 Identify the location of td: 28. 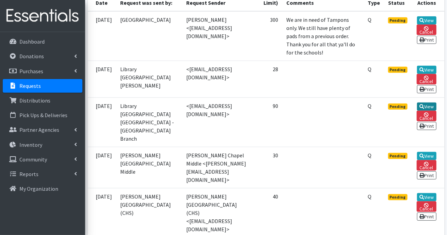
(266, 79).